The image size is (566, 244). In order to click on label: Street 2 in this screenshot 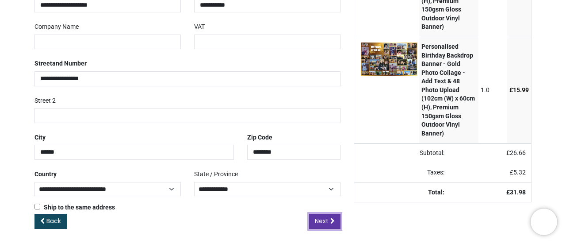, I will do `click(45, 101)`.